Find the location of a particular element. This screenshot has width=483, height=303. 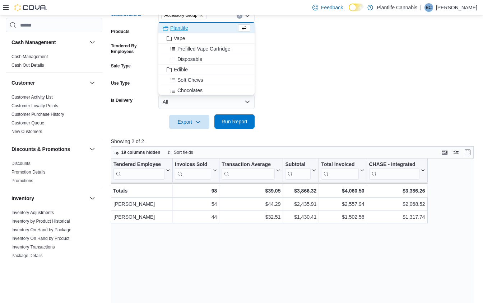

span: Sort fields is located at coordinates (183, 153).